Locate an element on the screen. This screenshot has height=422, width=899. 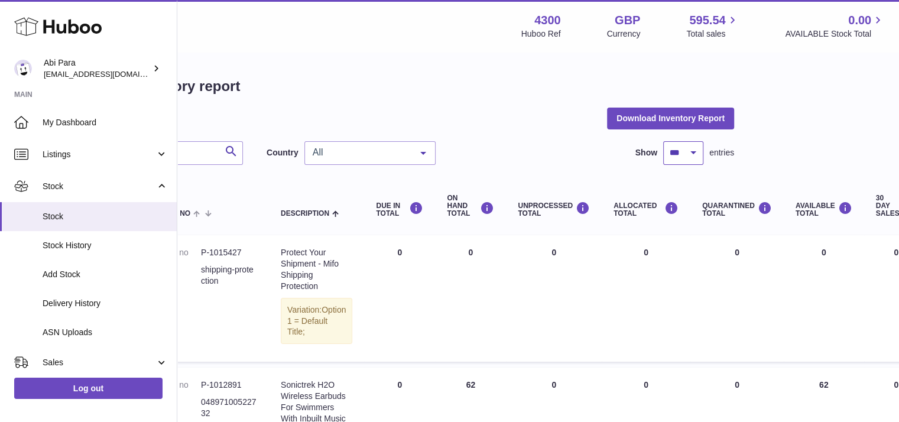
div: Variation: is located at coordinates (316, 321).